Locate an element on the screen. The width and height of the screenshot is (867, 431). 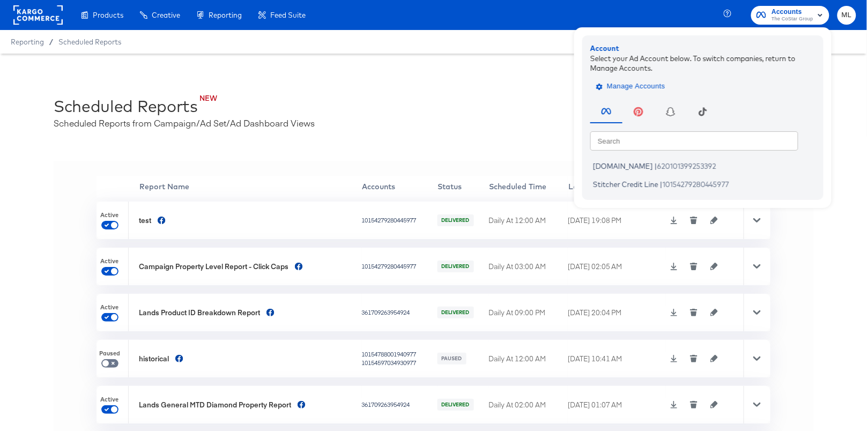
a: Scheduled Reports is located at coordinates (90, 42).